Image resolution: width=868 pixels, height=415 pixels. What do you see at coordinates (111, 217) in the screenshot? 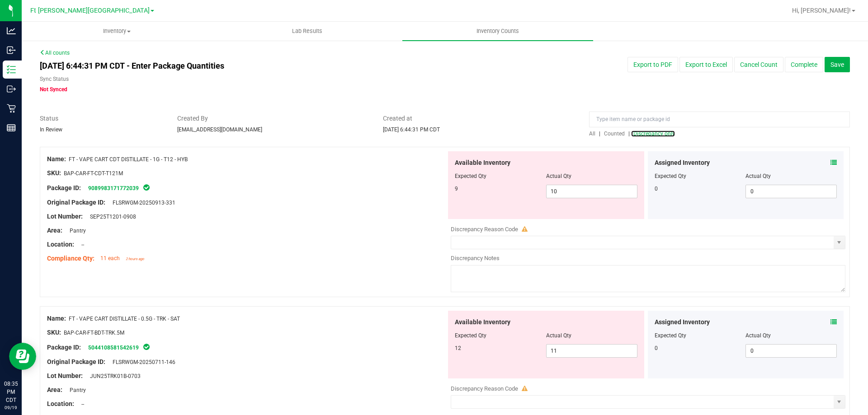
I see `span: SEP25T1201-0908` at bounding box center [111, 217].